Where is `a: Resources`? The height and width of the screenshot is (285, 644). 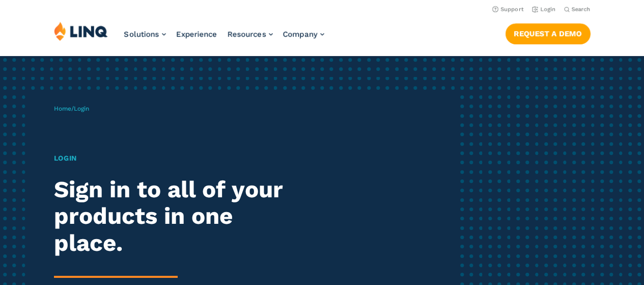 a: Resources is located at coordinates (250, 34).